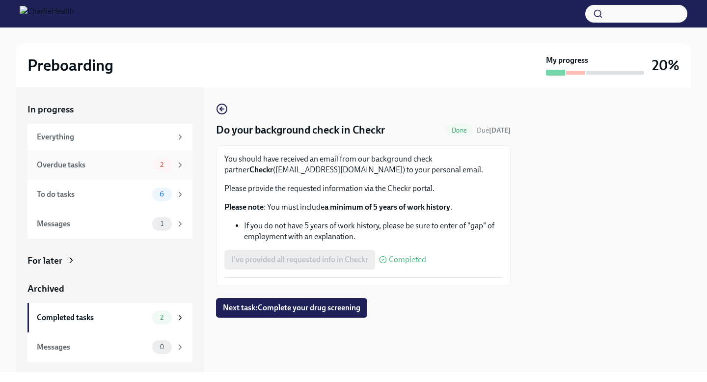  What do you see at coordinates (70, 65) in the screenshot?
I see `h2: Preboarding` at bounding box center [70, 65].